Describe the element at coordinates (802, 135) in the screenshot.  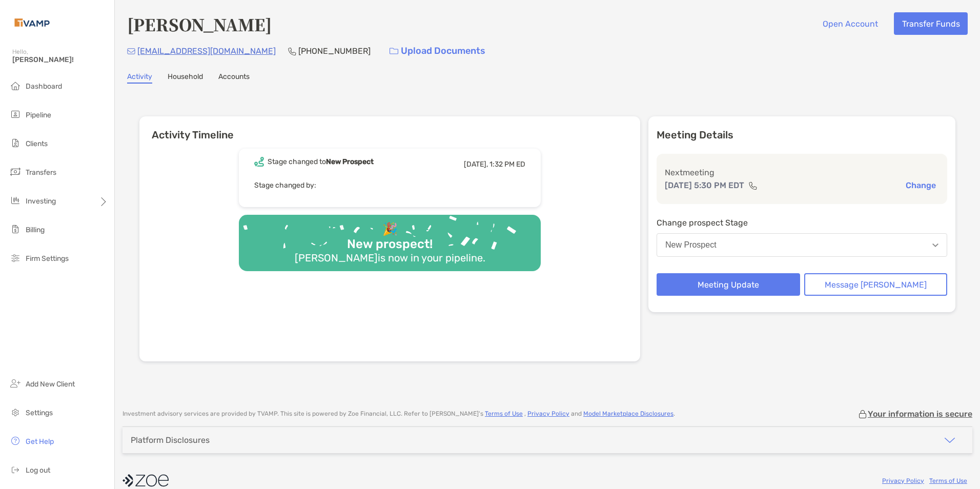
I see `p: Meeting Details` at that location.